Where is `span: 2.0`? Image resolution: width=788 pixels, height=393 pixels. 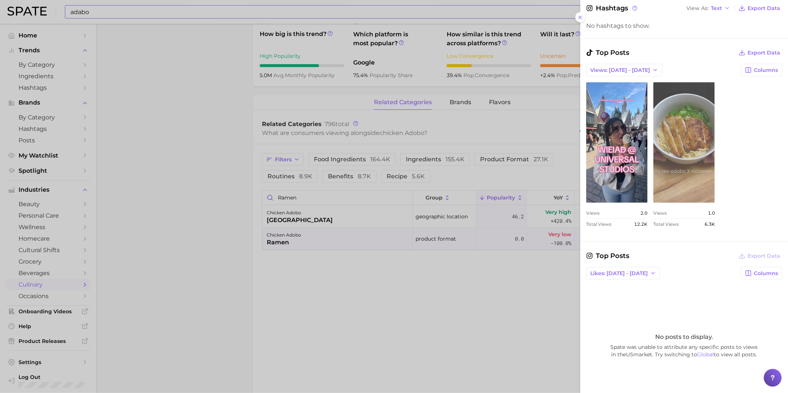 span: 2.0 is located at coordinates (643, 213).